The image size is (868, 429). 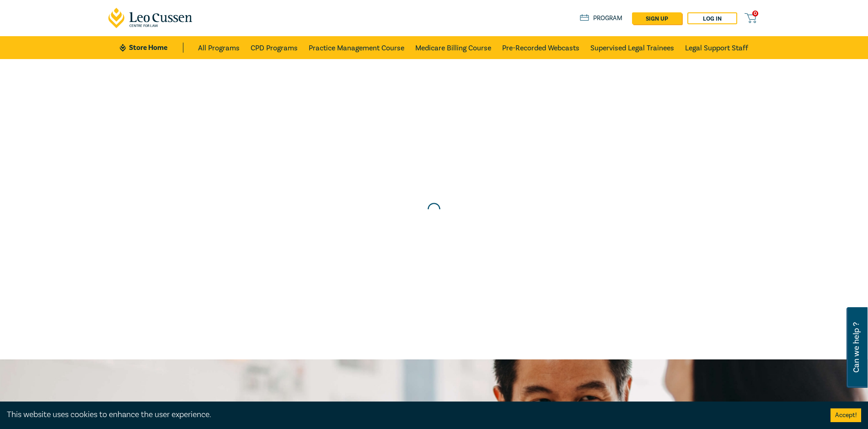 What do you see at coordinates (218, 47) in the screenshot?
I see `a: All Programs` at bounding box center [218, 47].